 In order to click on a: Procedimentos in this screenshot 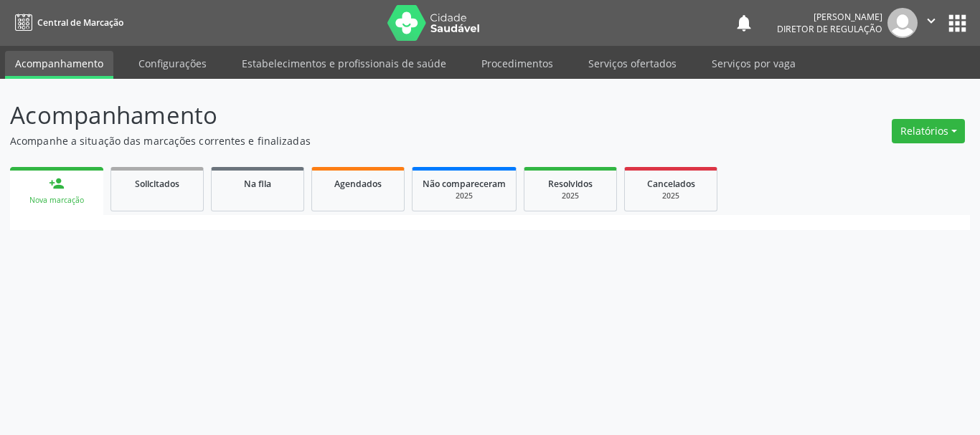, I will do `click(517, 63)`.